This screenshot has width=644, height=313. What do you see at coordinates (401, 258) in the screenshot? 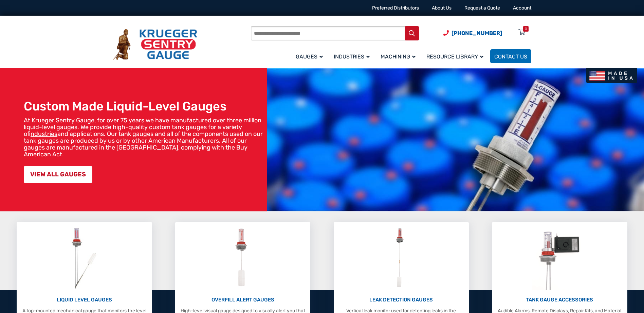
I see `img: Leak Detection Gauges` at bounding box center [401, 258].